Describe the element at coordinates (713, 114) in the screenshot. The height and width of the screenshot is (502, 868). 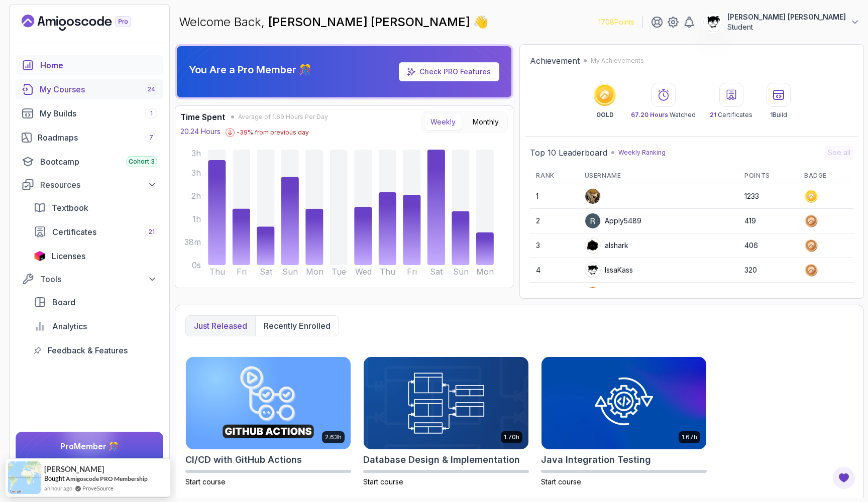
I see `span: 21` at that location.